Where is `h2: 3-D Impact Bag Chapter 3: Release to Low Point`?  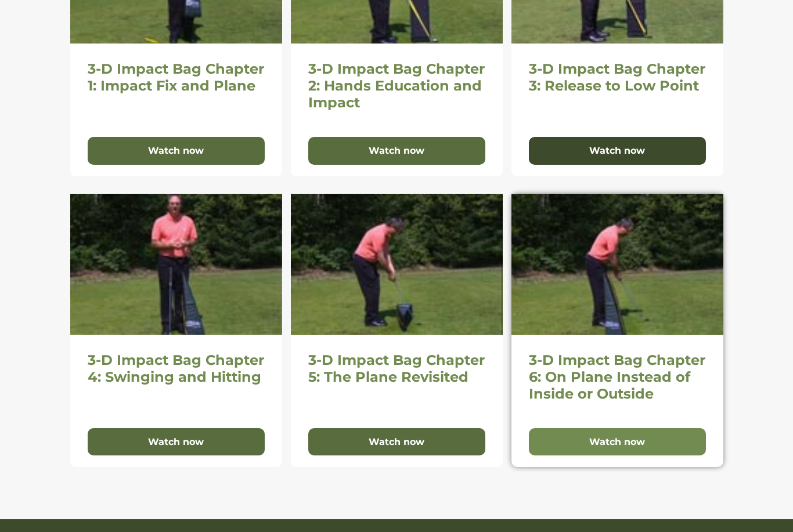 h2: 3-D Impact Bag Chapter 3: Release to Low Point is located at coordinates (617, 78).